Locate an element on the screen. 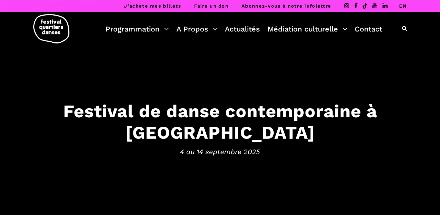 Image resolution: width=440 pixels, height=215 pixels. img: logo-fqd-med is located at coordinates (51, 29).